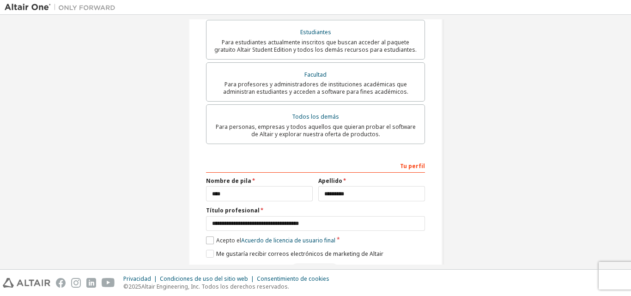 The height and width of the screenshot is (296, 631). Describe the element at coordinates (61, 283) in the screenshot. I see `img: facebook.svg` at that location.